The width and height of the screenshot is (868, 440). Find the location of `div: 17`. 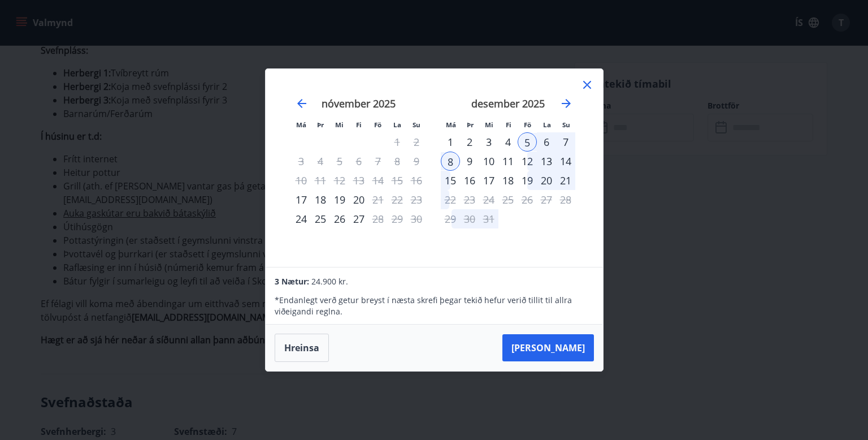

div: 17 is located at coordinates (489, 180).